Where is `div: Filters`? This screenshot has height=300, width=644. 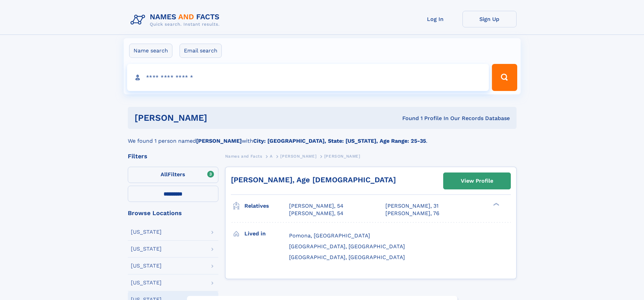 div: Filters is located at coordinates (173, 156).